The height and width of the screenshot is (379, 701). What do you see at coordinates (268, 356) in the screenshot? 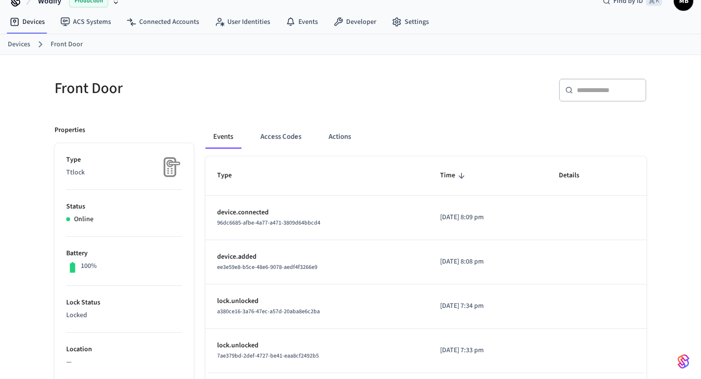
I see `span: 7ae379bd-2def-4727-be41-eaa8cf2492b5` at bounding box center [268, 356].